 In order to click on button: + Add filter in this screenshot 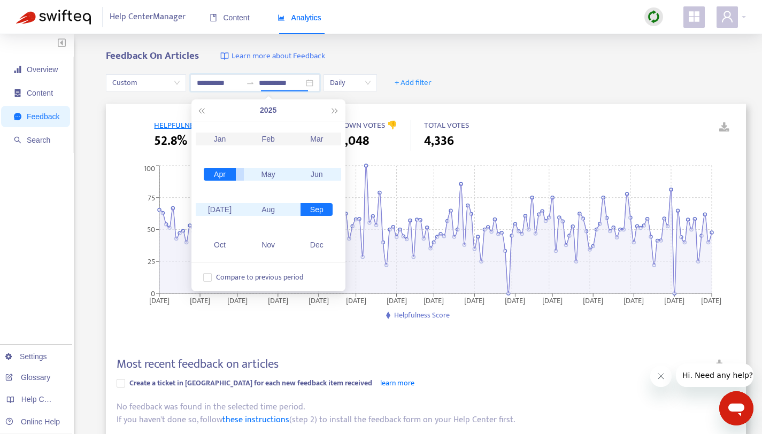, I will do `click(413, 83)`.